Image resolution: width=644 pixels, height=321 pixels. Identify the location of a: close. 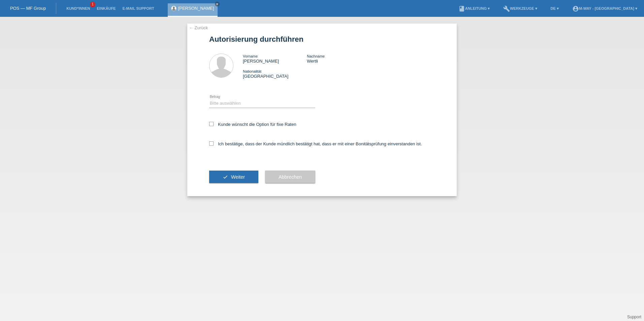
(217, 4).